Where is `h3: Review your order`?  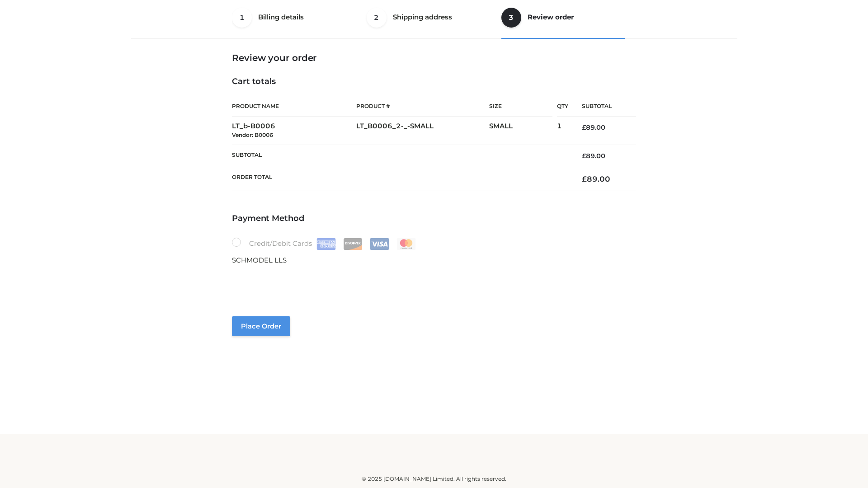 h3: Review your order is located at coordinates (434, 58).